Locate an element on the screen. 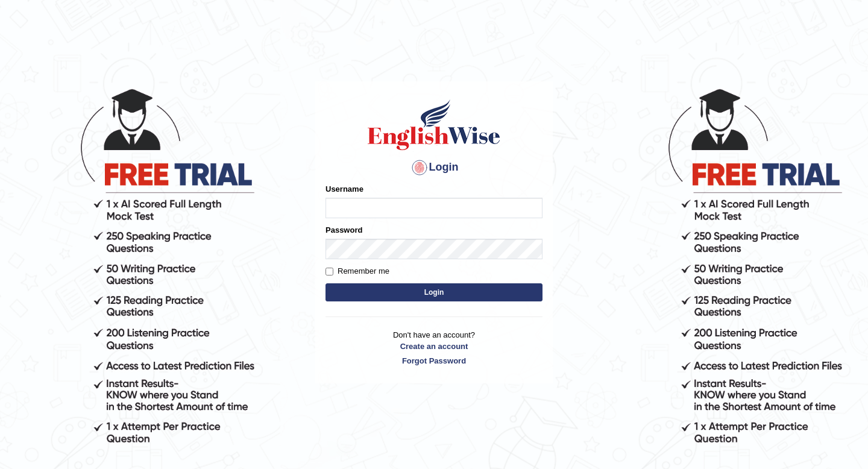  p: Don't have an account? is located at coordinates (434, 348).